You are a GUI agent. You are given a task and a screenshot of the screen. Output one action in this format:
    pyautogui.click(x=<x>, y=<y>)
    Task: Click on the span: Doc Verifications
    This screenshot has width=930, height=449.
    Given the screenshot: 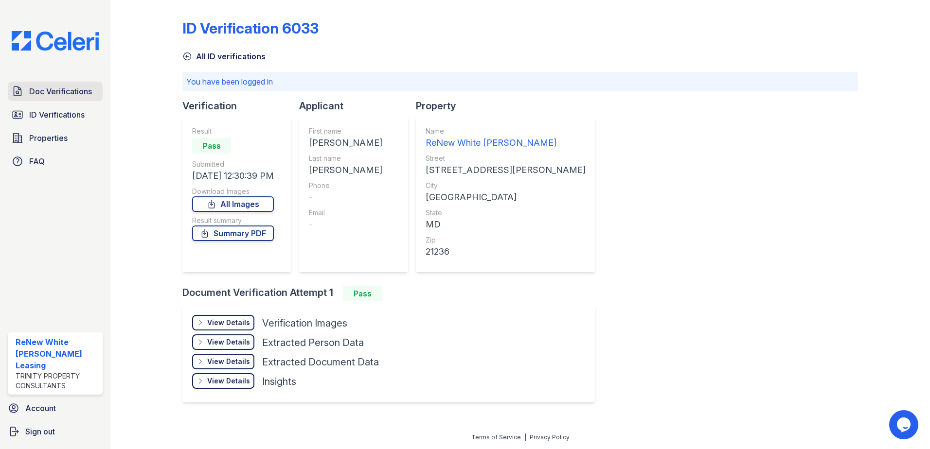 What is the action you would take?
    pyautogui.click(x=60, y=91)
    